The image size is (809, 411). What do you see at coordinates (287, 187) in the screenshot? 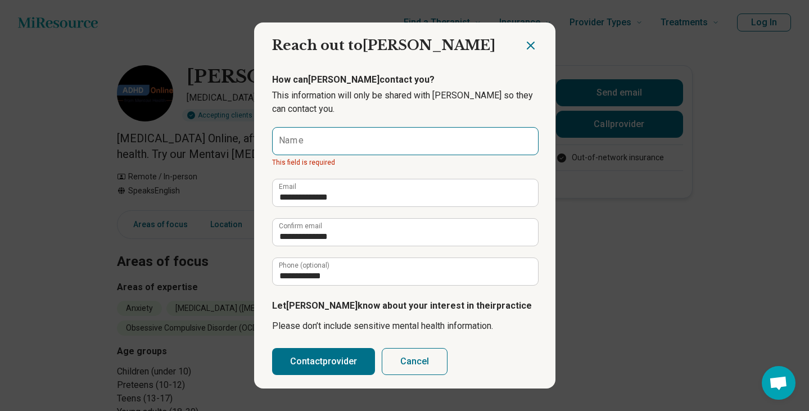
I see `label: Email` at bounding box center [287, 187].